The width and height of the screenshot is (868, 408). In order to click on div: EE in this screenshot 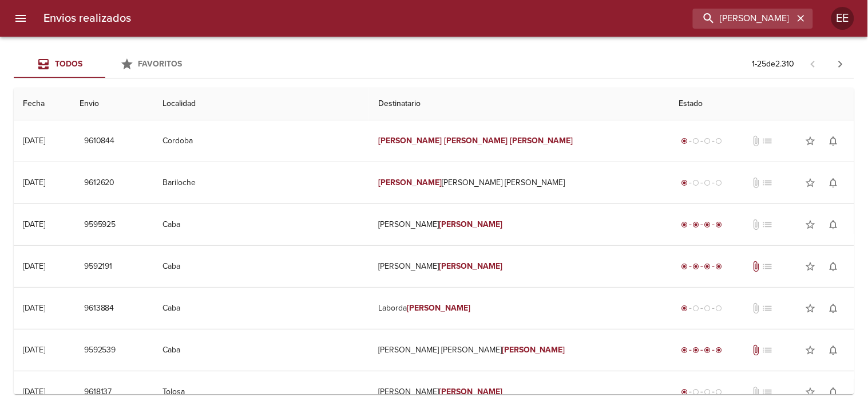, I will do `click(843, 18)`.